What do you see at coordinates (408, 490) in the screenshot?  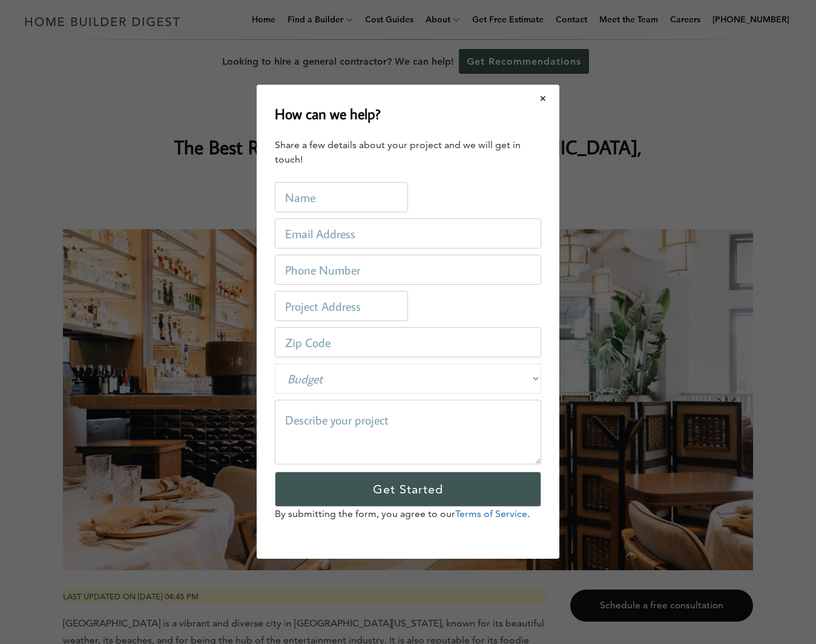 I see `input: Get Started` at bounding box center [408, 490].